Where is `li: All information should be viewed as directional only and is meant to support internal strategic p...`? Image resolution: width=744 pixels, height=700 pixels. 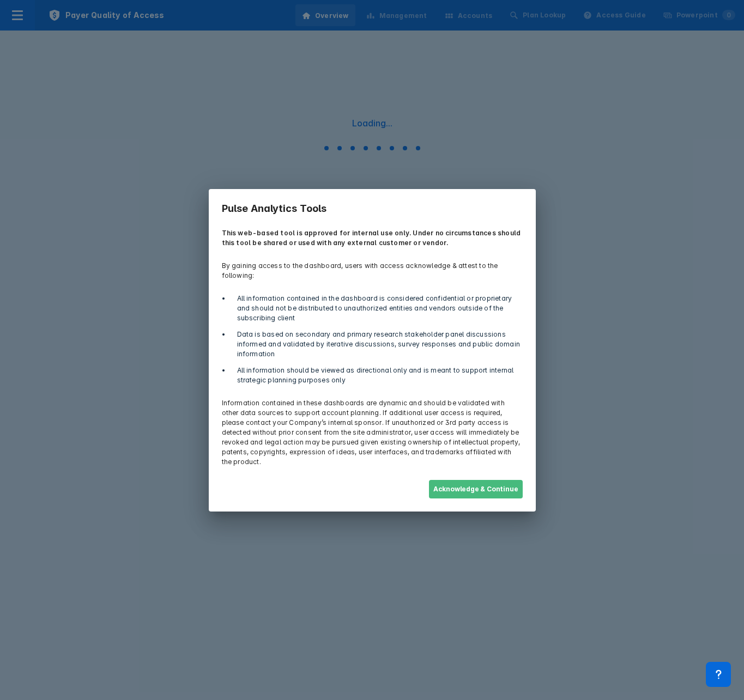
li: All information should be viewed as directional only and is meant to support internal strategic p... is located at coordinates (377, 375).